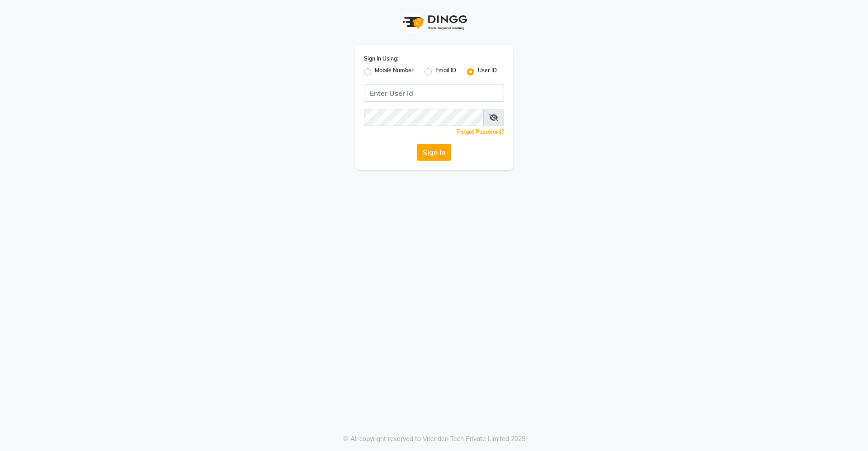 This screenshot has width=868, height=451. Describe the element at coordinates (394, 72) in the screenshot. I see `label: Mobile Number` at that location.